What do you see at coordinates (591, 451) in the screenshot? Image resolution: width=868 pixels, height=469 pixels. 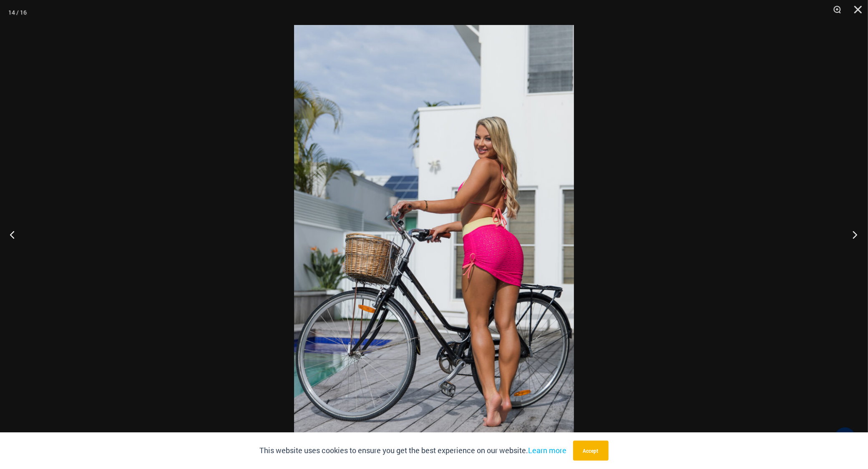 I see `button: Accept` at bounding box center [591, 451].